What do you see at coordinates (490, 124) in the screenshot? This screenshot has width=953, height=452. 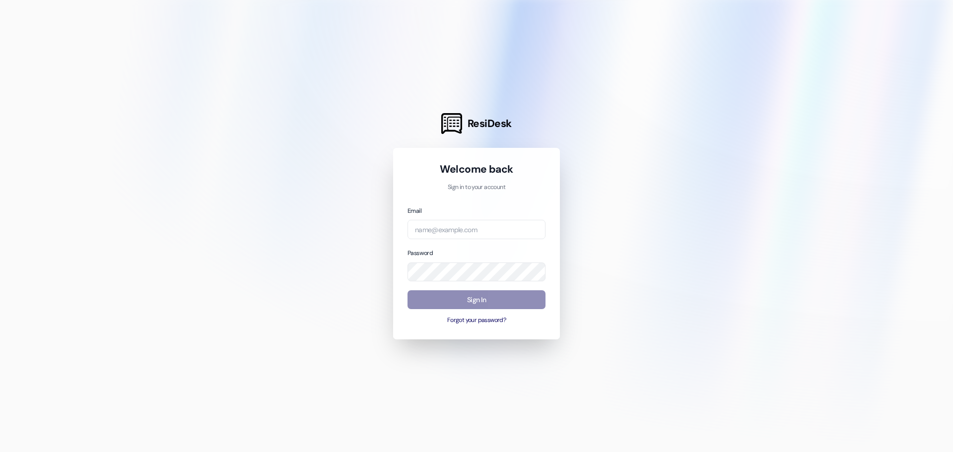 I see `span: ResiDesk` at bounding box center [490, 124].